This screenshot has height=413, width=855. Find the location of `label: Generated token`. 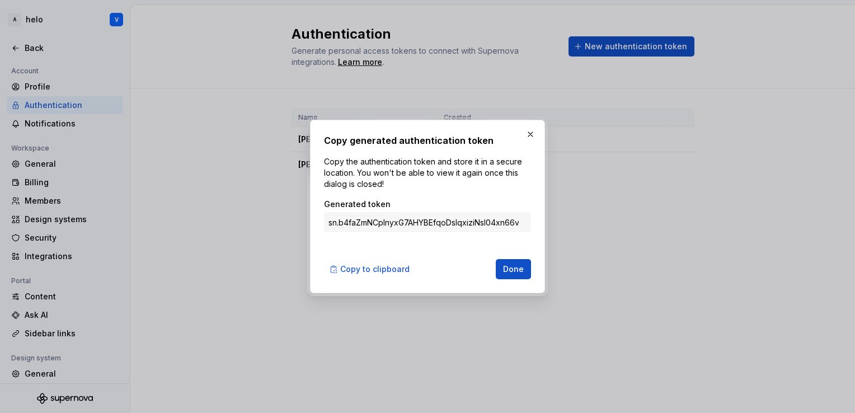

label: Generated token is located at coordinates (357, 204).